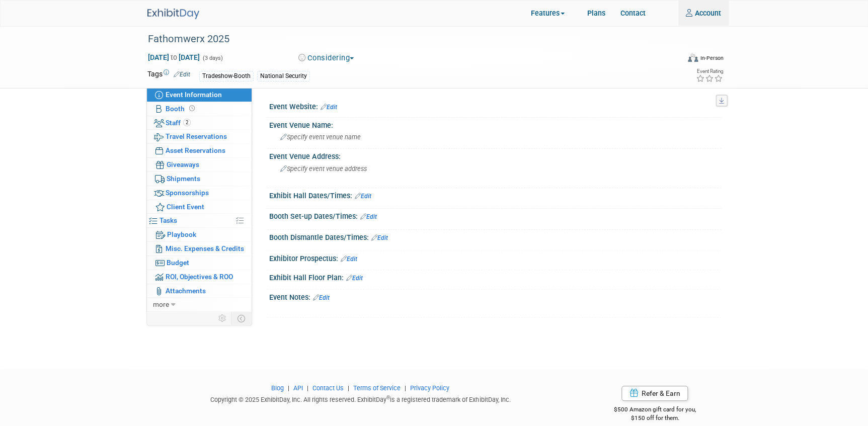 The height and width of the screenshot is (426, 868). Describe the element at coordinates (654, 393) in the screenshot. I see `a: Refer & Earn` at that location.